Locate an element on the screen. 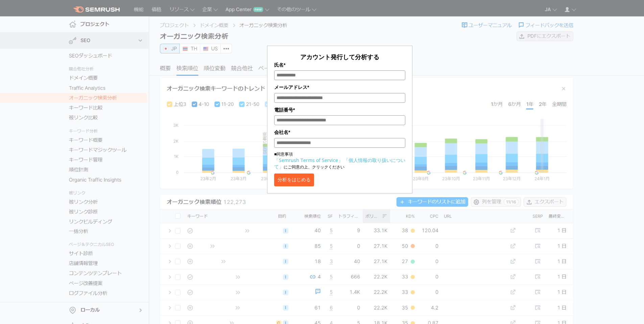 The height and width of the screenshot is (324, 644). a: 「個人情報の取り扱いについて」 is located at coordinates (340, 163).